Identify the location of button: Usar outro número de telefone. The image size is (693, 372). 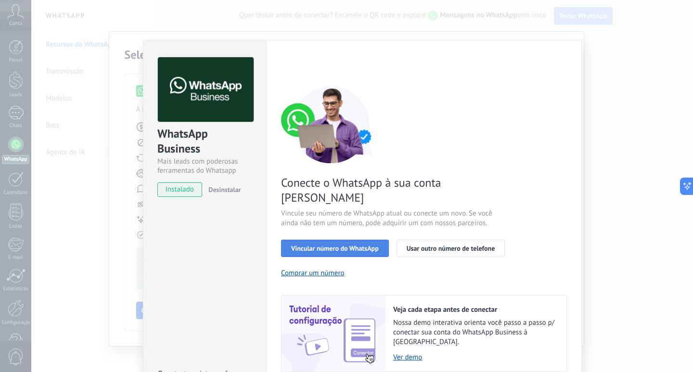
(451, 248).